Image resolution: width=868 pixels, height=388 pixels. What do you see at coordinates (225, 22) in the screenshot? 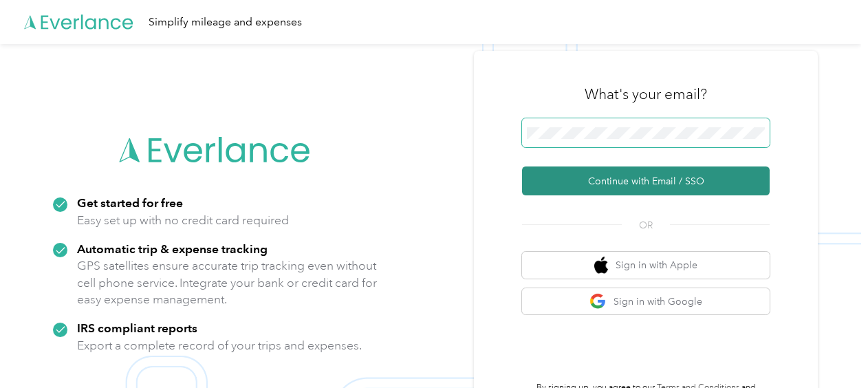
I see `div: Simplify mileage and expenses` at bounding box center [225, 22].